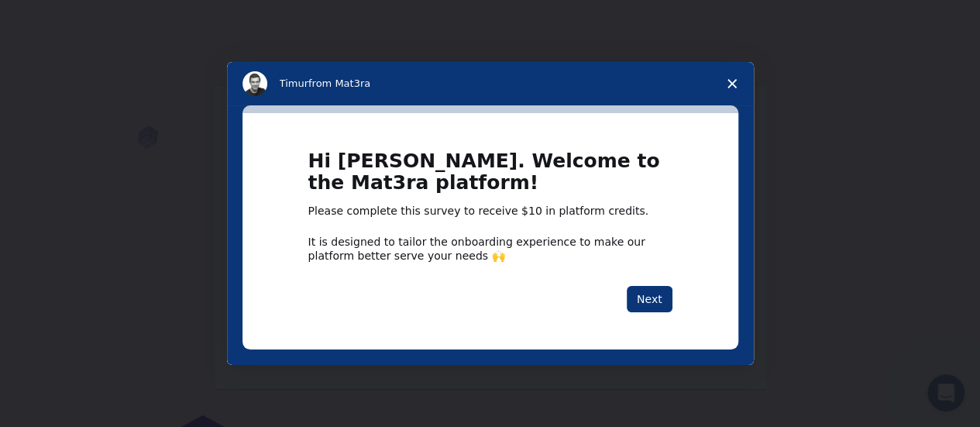 The width and height of the screenshot is (980, 427). I want to click on span: Support, so click(59, 18).